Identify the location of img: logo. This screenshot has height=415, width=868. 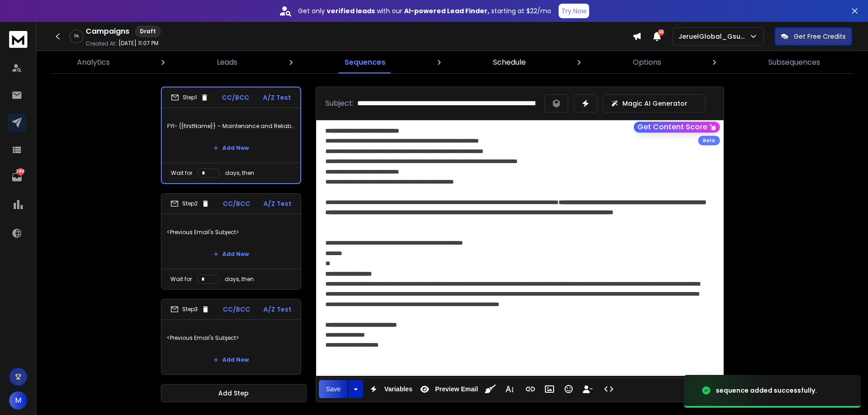
(18, 39).